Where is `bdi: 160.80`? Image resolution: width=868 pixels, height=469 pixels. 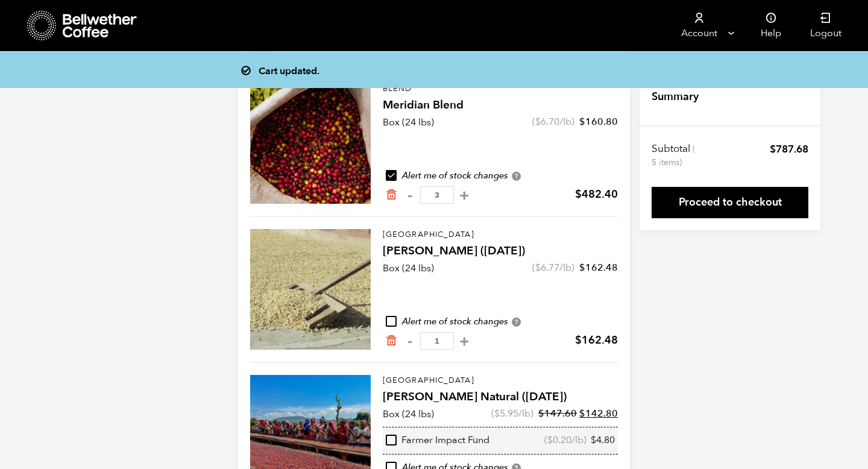
bdi: 160.80 is located at coordinates (599, 122).